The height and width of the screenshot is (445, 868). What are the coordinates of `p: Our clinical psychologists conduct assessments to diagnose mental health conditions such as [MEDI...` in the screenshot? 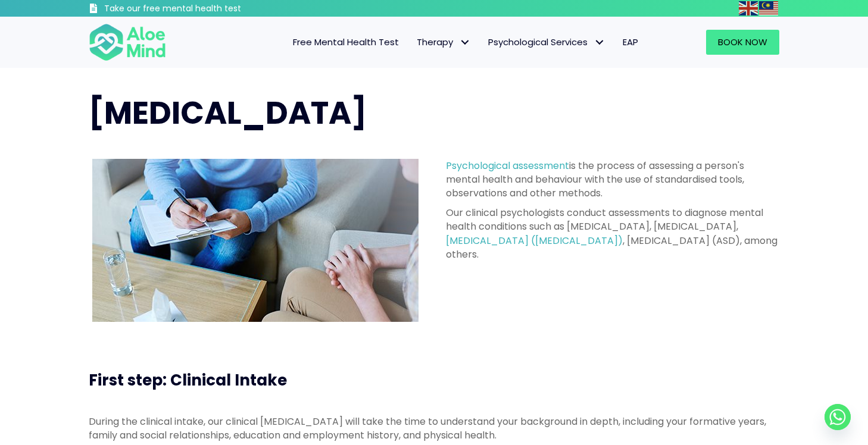 It's located at (612, 233).